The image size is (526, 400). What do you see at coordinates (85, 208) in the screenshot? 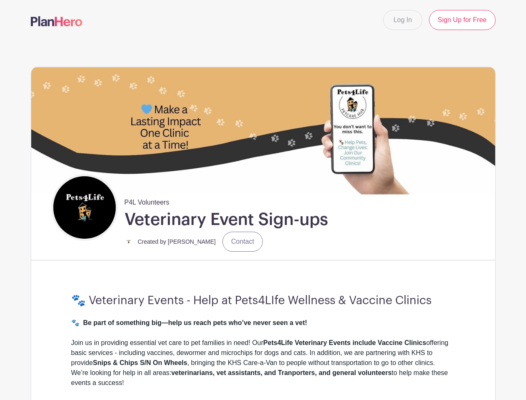
I see `img: square%20black%20logo%20FB%20profile.jpg` at bounding box center [85, 208].